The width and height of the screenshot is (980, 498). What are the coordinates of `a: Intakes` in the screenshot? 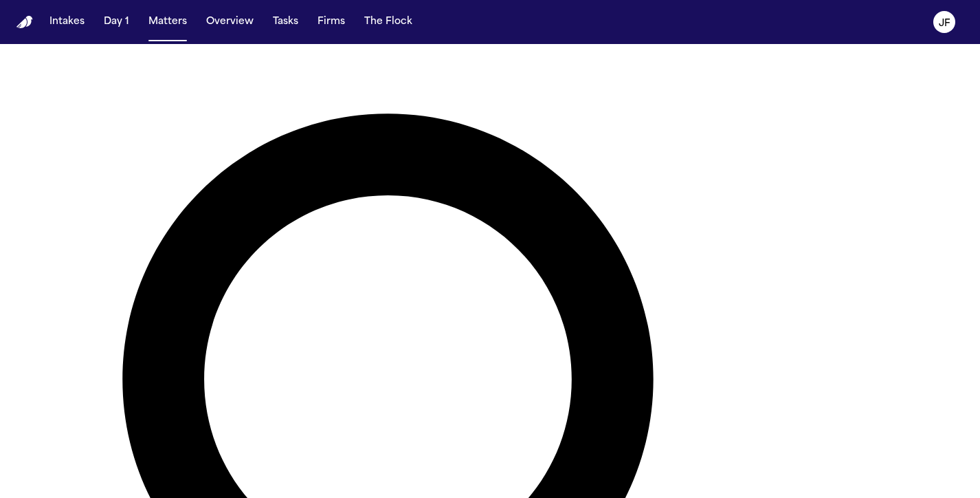 It's located at (67, 22).